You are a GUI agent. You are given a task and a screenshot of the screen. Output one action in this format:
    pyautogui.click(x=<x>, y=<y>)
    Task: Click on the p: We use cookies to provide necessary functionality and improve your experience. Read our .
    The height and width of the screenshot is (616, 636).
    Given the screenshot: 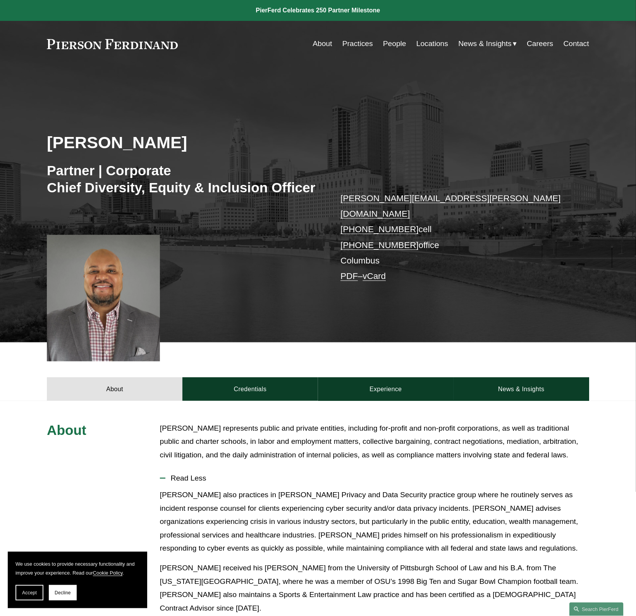 What is the action you would take?
    pyautogui.click(x=77, y=569)
    